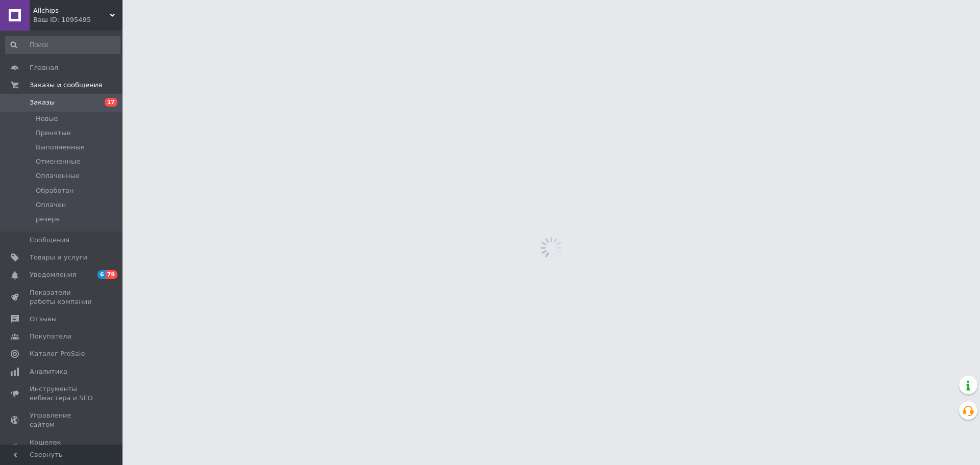 This screenshot has height=465, width=980. I want to click on span: Каталог ProSale, so click(57, 354).